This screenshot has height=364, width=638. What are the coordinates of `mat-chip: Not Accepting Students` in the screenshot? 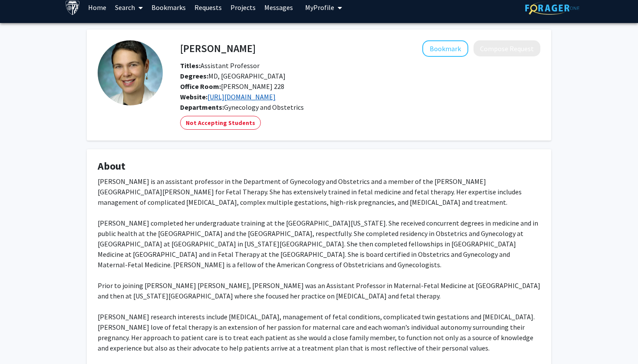 It's located at (221, 123).